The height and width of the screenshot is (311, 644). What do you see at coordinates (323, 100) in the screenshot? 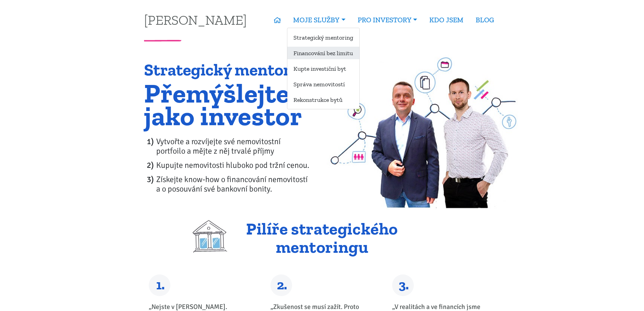
I see `a: Rekonstrukce bytů` at bounding box center [323, 100].